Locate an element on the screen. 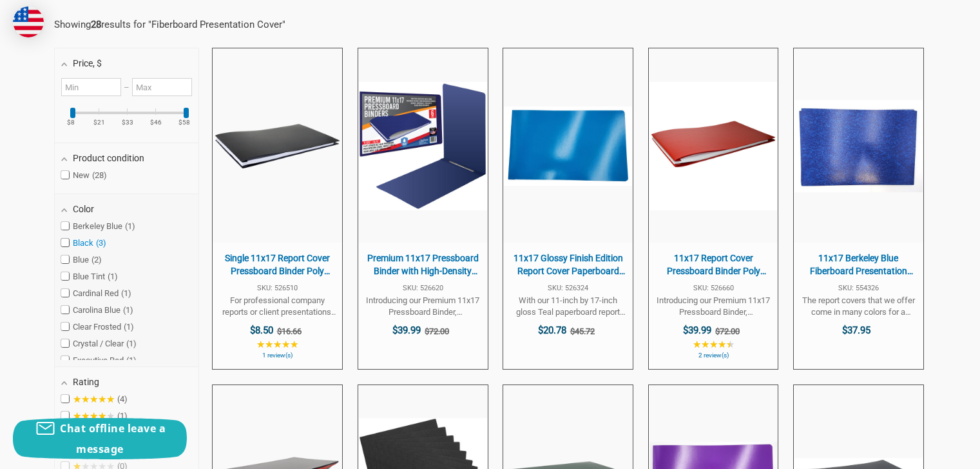 The image size is (980, 469). span: Product condition is located at coordinates (108, 158).